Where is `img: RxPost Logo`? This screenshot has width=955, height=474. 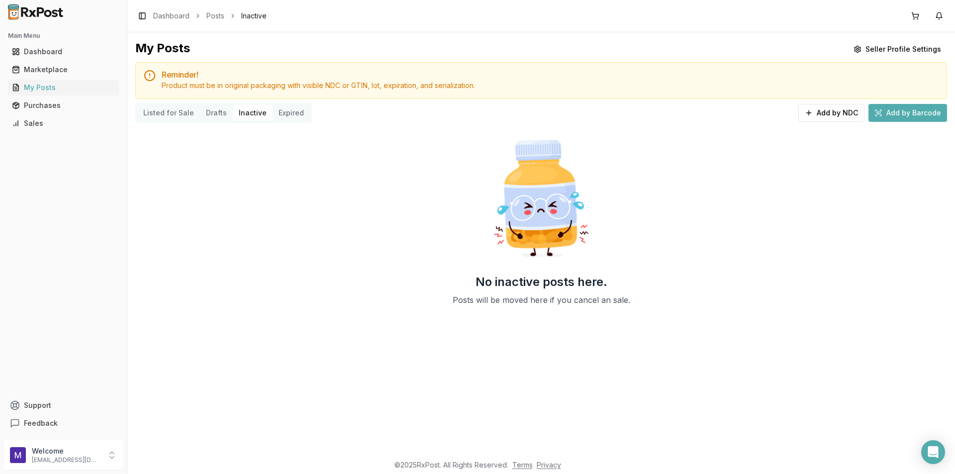
img: RxPost Logo is located at coordinates (36, 12).